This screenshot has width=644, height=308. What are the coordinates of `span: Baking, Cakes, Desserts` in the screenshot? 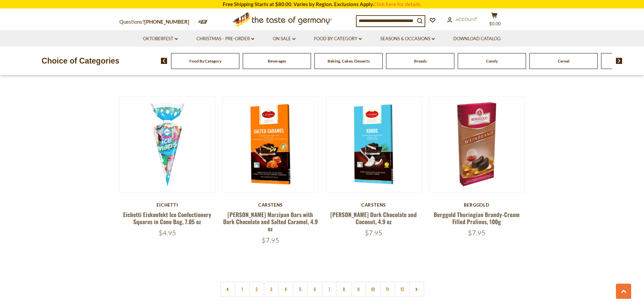 It's located at (348, 61).